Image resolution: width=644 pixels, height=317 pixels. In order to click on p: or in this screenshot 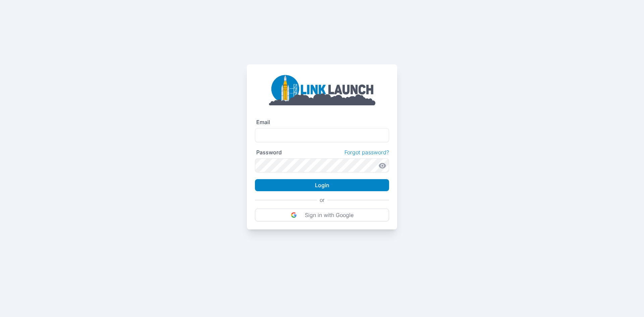, I will do `click(322, 200)`.